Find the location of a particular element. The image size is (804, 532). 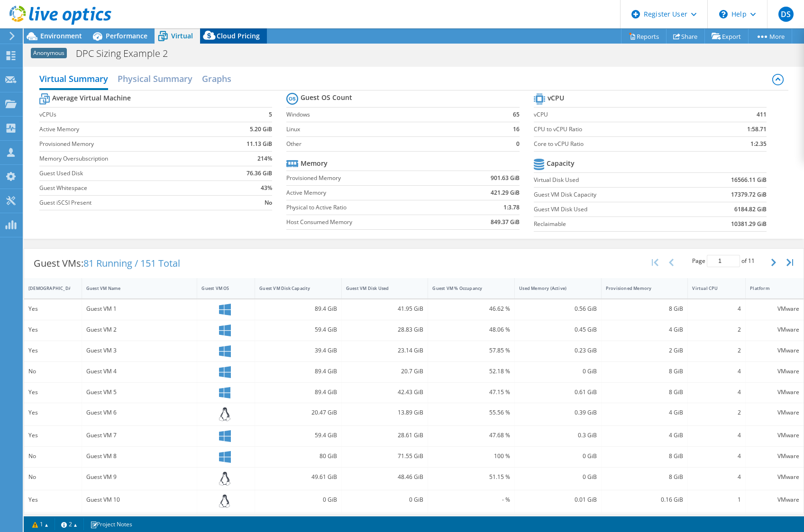

label: Guest Used Disk is located at coordinates (131, 173).